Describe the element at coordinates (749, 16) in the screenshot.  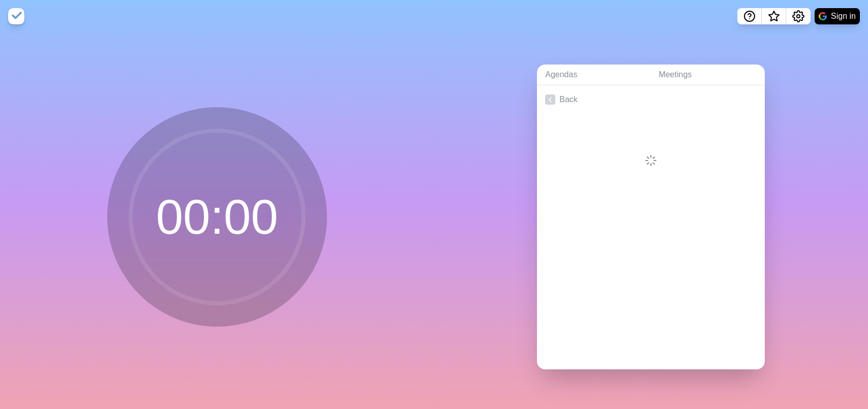
I see `button: Help` at that location.